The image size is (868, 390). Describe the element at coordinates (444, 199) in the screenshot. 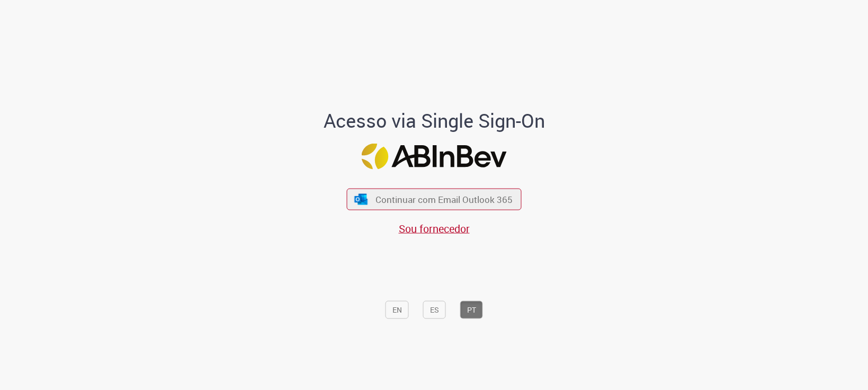

I see `span: Continuar com Email Outlook 365` at that location.